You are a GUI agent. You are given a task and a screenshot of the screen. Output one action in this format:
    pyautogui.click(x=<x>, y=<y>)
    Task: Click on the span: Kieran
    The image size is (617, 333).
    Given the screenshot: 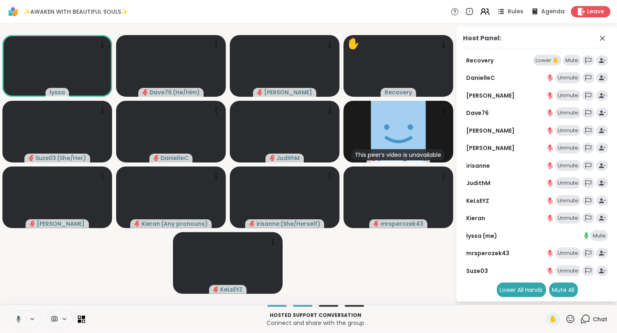 What is the action you would take?
    pyautogui.click(x=151, y=224)
    